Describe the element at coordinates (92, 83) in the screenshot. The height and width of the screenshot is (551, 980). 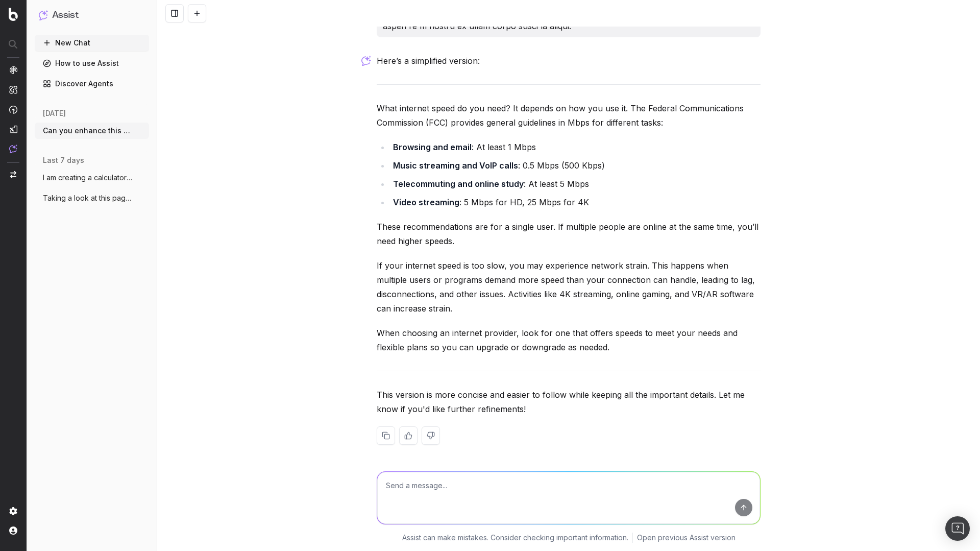
I see `a: Discover Agents` at that location.